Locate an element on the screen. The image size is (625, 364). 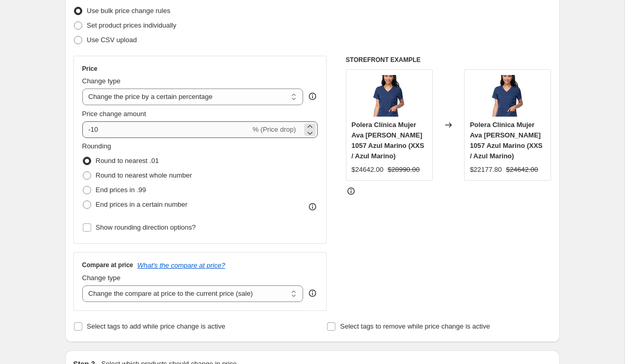
i: What's the compare at price? is located at coordinates (181, 265).